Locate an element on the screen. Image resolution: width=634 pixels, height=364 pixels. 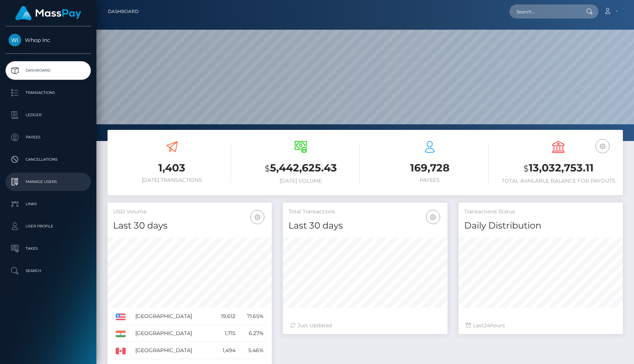
div: Just Updated is located at coordinates (365, 325).